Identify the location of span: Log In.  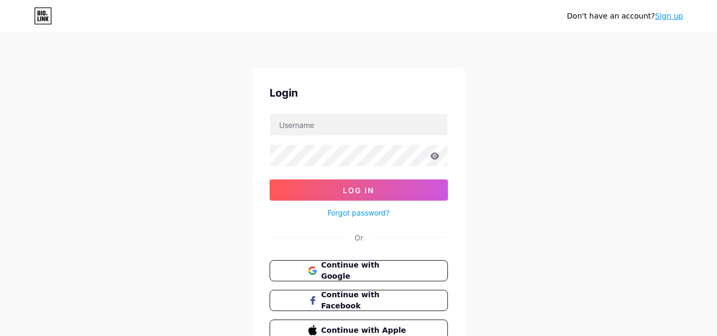
(358, 190).